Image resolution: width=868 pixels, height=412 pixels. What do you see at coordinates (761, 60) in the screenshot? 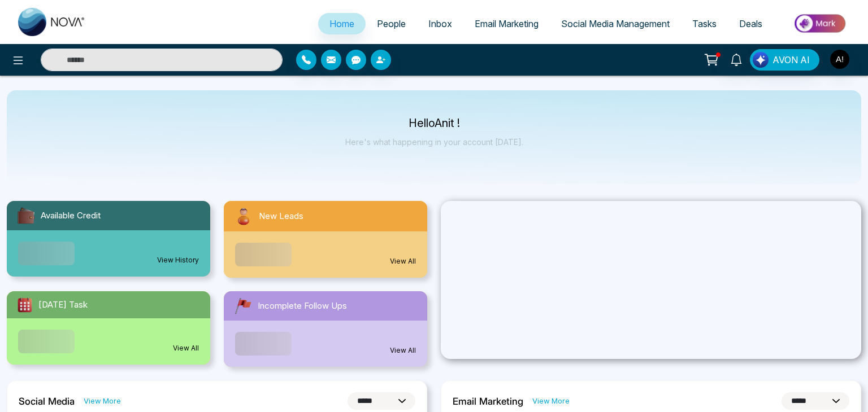
I see `img: Lead Flow` at bounding box center [761, 60].